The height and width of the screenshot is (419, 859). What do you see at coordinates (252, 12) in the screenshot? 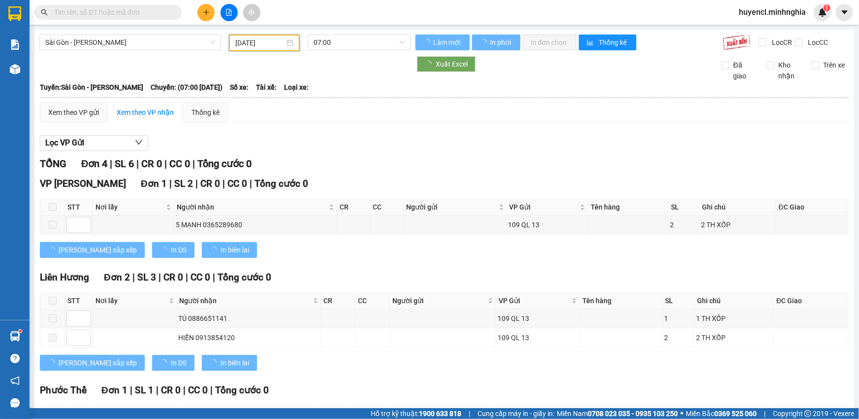
I see `button: aim` at bounding box center [252, 12].